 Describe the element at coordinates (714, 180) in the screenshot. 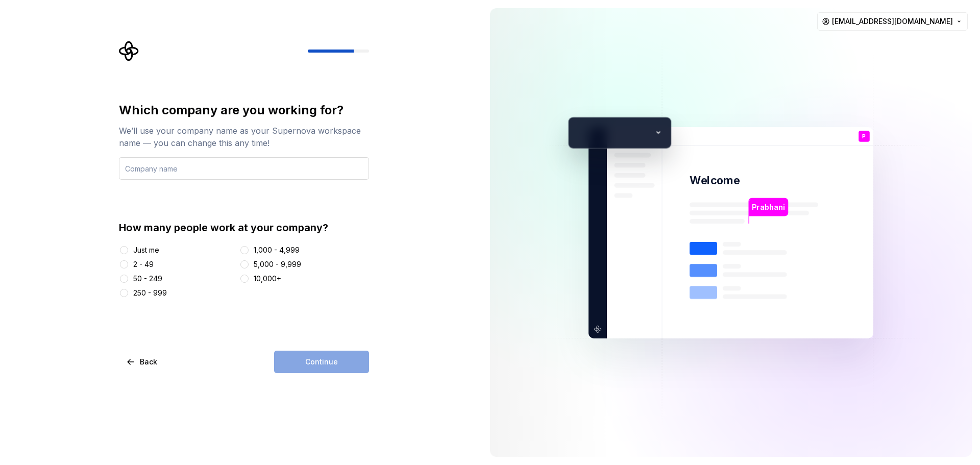

I see `p: Welcome` at that location.